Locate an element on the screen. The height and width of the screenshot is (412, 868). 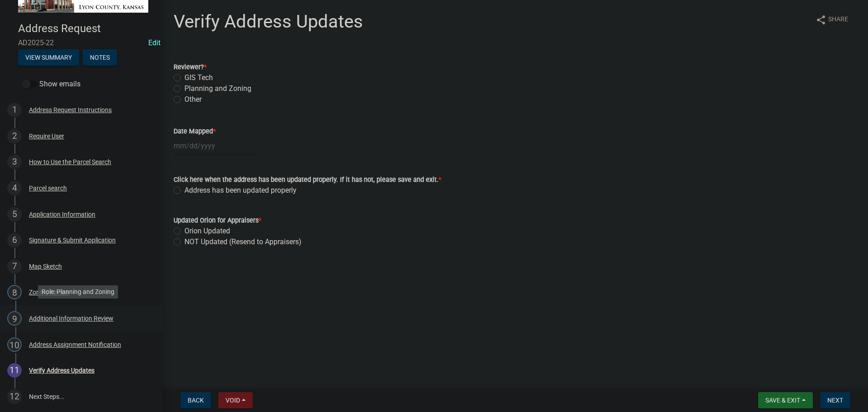
h4: Address Request is located at coordinates (87, 28).